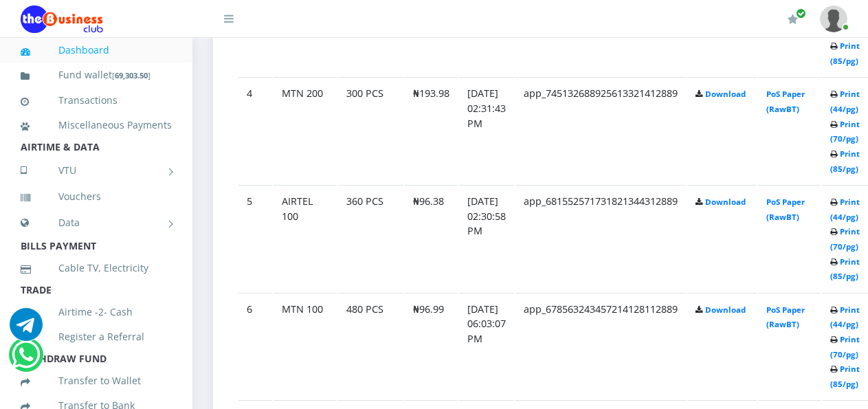 Image resolution: width=868 pixels, height=409 pixels. What do you see at coordinates (371, 130) in the screenshot?
I see `td: 300 PCS` at bounding box center [371, 130].